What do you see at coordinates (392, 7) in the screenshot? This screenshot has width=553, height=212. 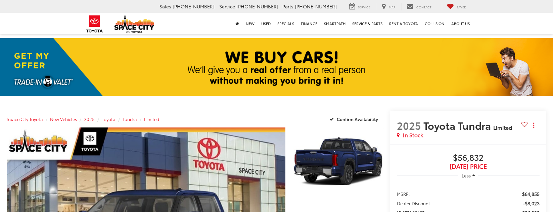 I see `span: Map` at bounding box center [392, 7].